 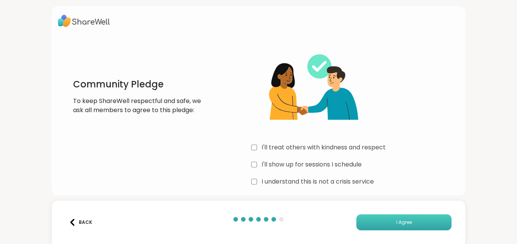 I want to click on label: I'll treat others with kindness and respect, so click(x=323, y=148).